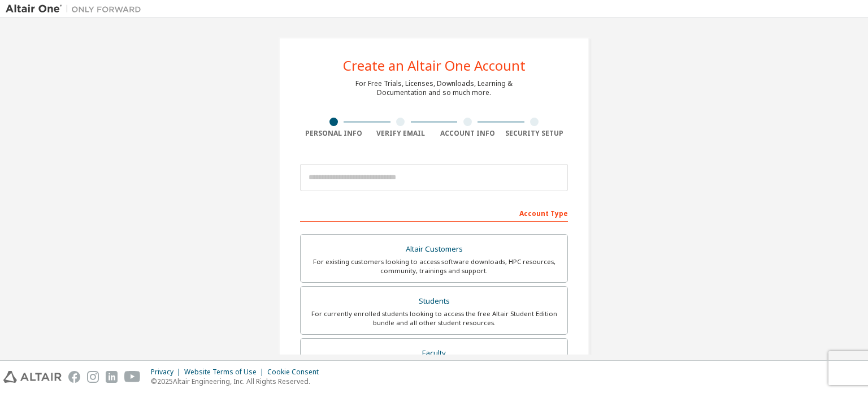 The height and width of the screenshot is (393, 868). Describe the element at coordinates (226, 373) in the screenshot. I see `div: Website Terms of Use` at that location.